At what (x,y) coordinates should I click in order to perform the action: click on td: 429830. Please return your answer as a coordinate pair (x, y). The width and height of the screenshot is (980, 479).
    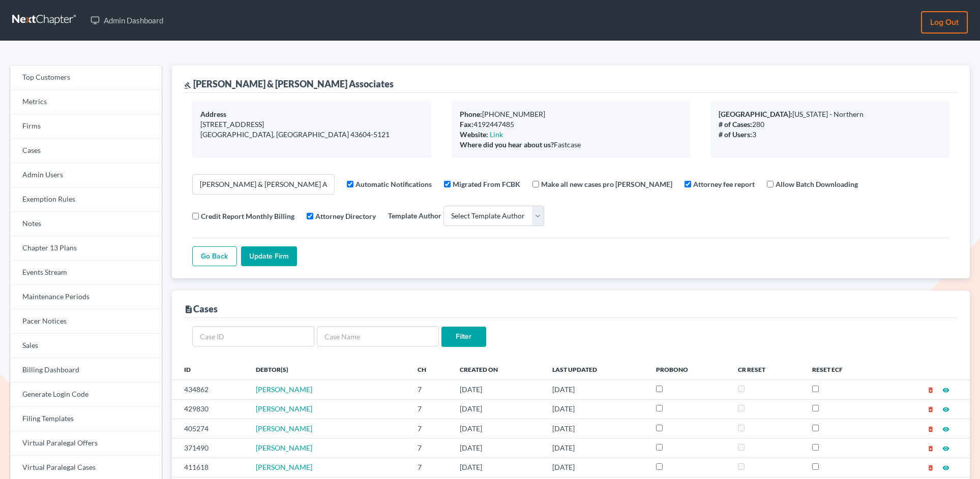
    Looking at the image, I should click on (209, 409).